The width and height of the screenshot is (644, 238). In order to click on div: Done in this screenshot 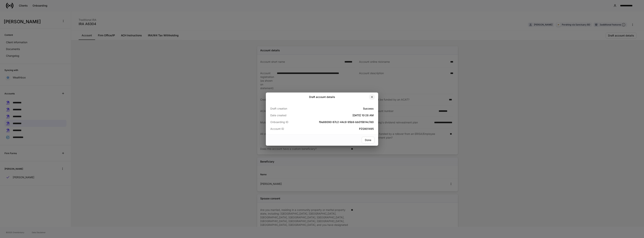, I will do `click(368, 140)`.